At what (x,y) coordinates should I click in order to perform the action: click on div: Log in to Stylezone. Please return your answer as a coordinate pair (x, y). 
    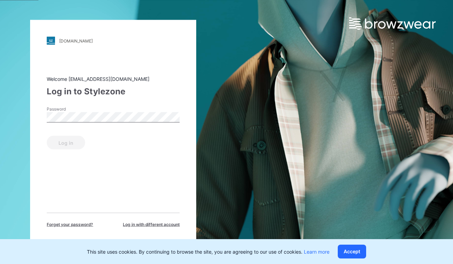
    Looking at the image, I should click on (113, 92).